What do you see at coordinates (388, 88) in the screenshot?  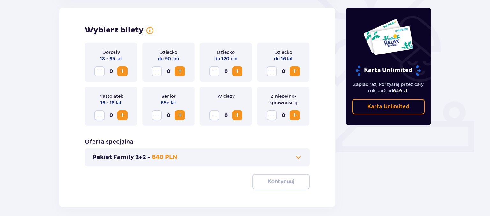 I see `p: Zapłać raz, korzystaj przez cały rok. Już od !` at bounding box center [388, 88].